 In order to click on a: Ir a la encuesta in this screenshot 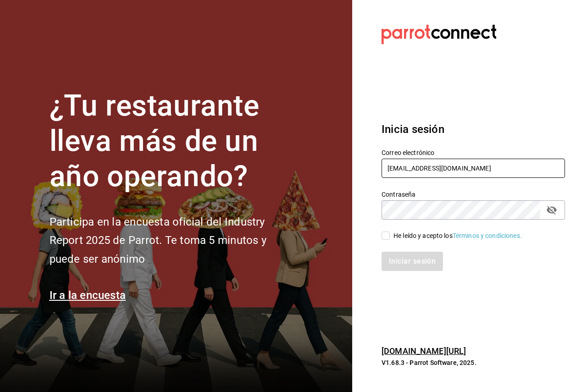, I will do `click(87, 296)`.